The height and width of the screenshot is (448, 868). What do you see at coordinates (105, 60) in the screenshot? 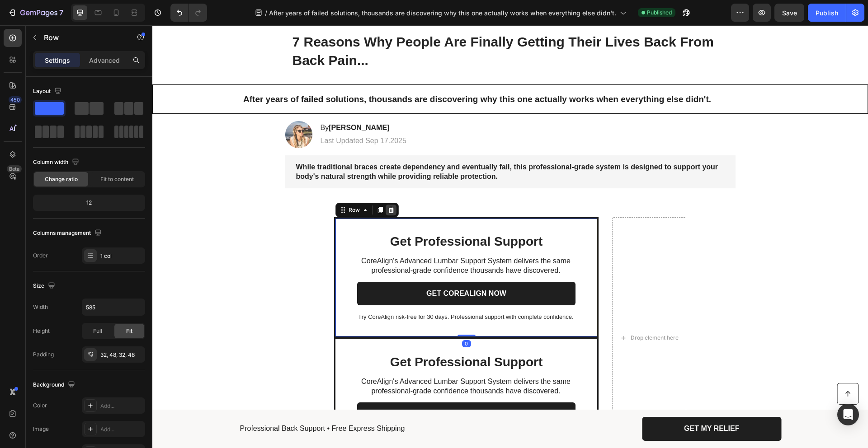
I see `p: Advanced` at bounding box center [105, 60].